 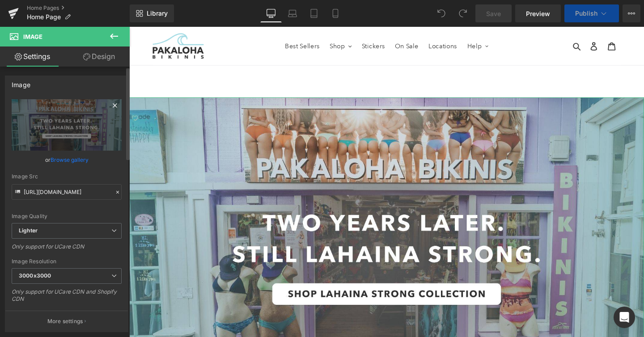 What do you see at coordinates (32, 37) in the screenshot?
I see `span: Image` at bounding box center [32, 37].